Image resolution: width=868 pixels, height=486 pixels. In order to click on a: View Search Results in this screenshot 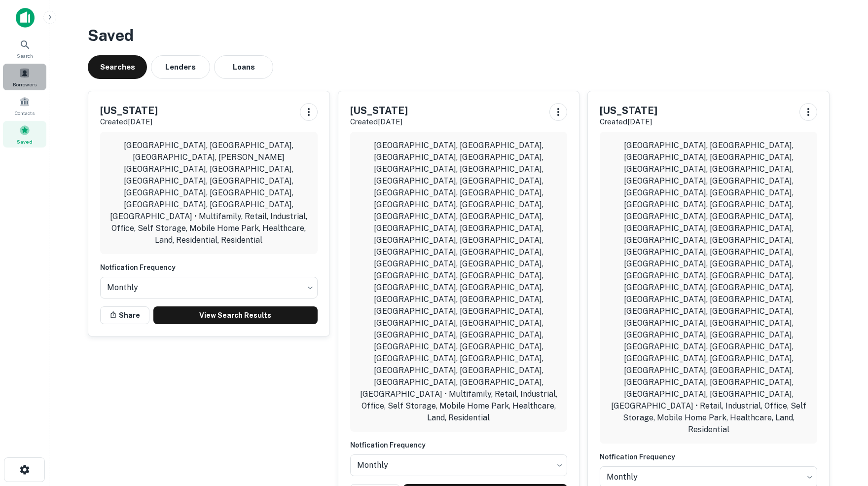, I will do `click(235, 315)`.